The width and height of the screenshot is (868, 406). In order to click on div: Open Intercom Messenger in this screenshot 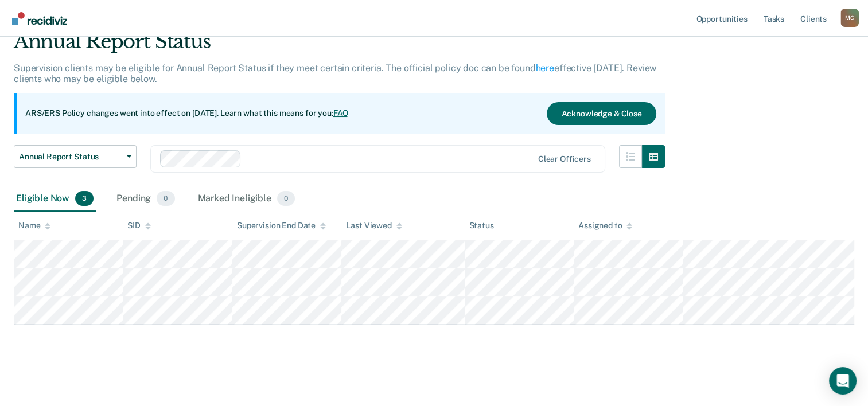, I will do `click(843, 381)`.